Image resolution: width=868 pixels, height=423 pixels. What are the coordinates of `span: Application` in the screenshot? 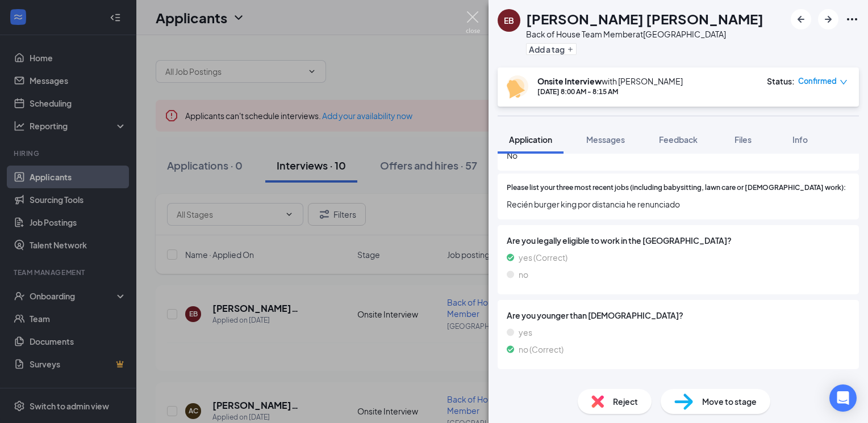 It's located at (531, 140).